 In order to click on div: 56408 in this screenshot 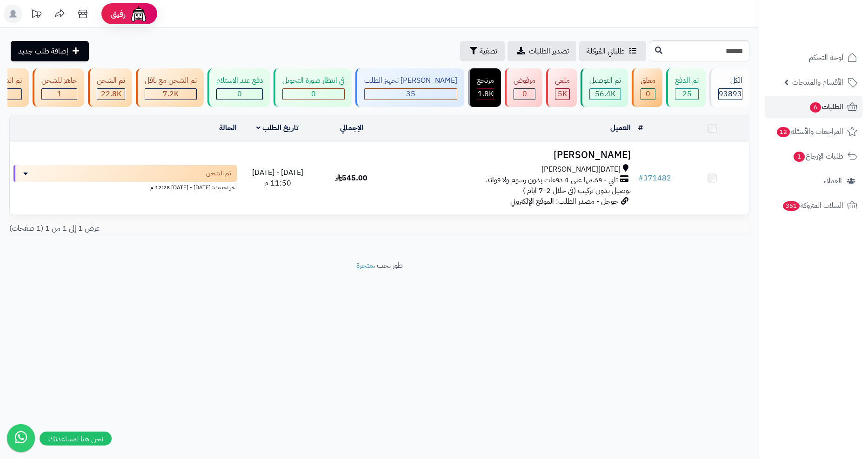, I will do `click(605, 94)`.